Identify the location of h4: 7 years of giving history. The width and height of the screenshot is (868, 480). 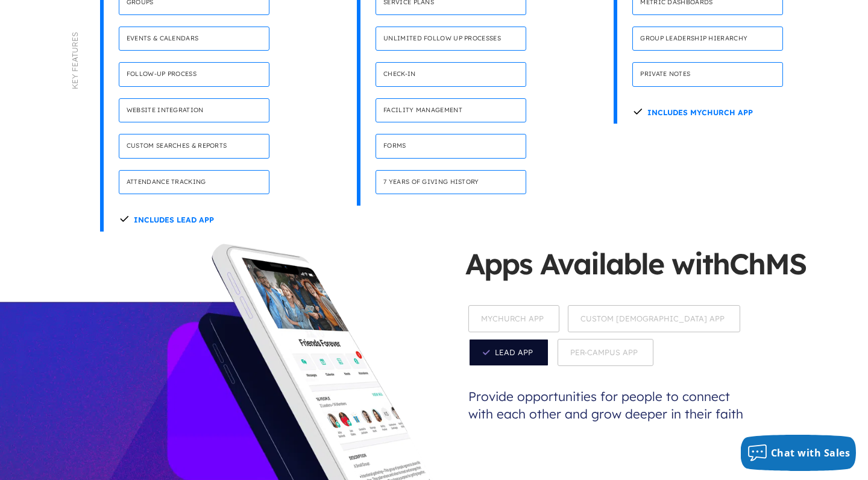
(450, 182).